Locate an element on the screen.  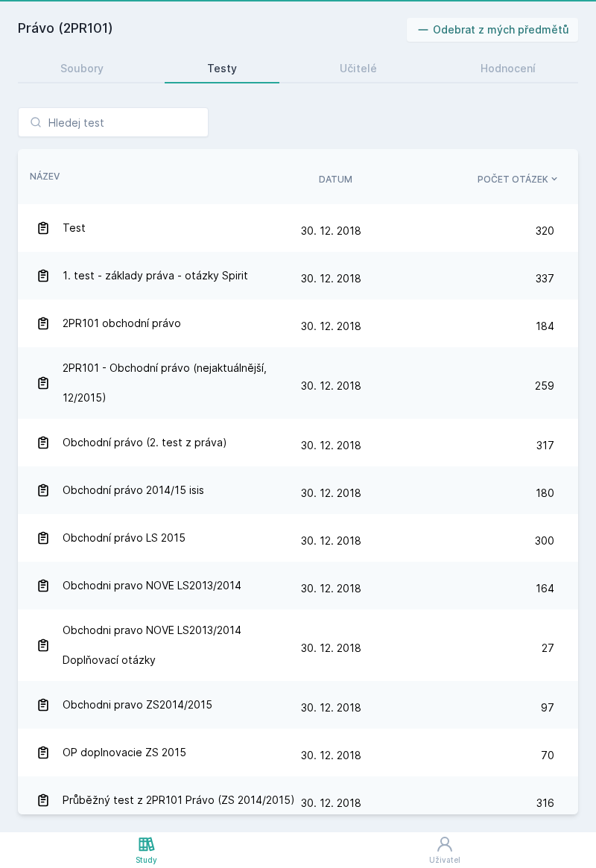
span: 184 is located at coordinates (544, 326).